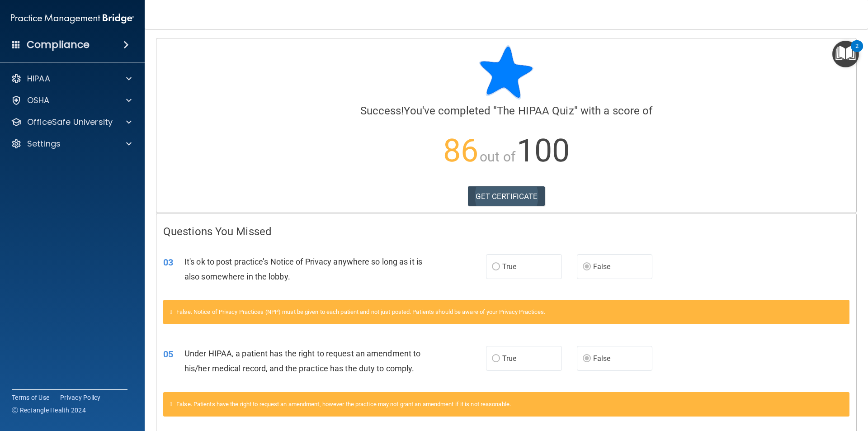 The height and width of the screenshot is (431, 868). I want to click on a: Terms of Use, so click(30, 397).